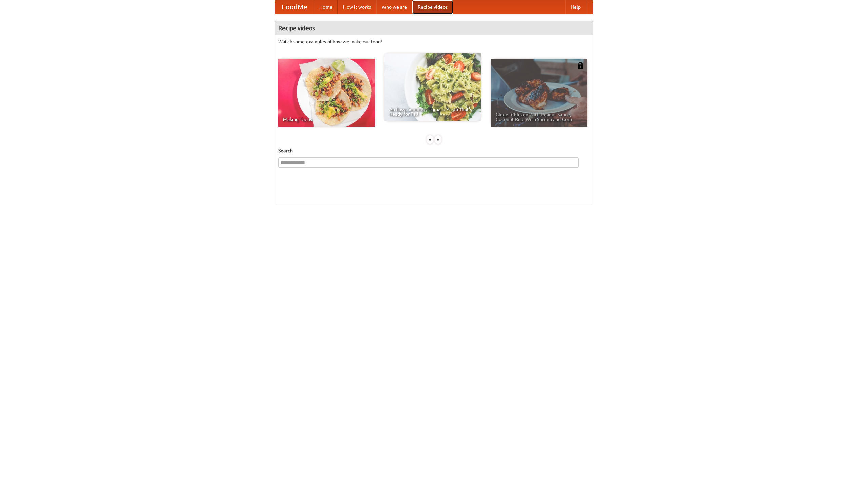 The height and width of the screenshot is (480, 868). I want to click on a: An Easy, Summery Tomato Pasta That's Ready for Fall, so click(433, 87).